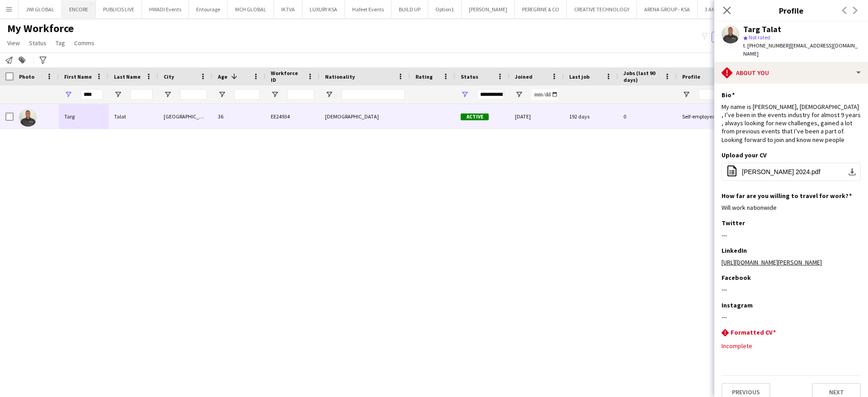  What do you see at coordinates (209, 9) in the screenshot?
I see `button: Entourage` at bounding box center [209, 9].